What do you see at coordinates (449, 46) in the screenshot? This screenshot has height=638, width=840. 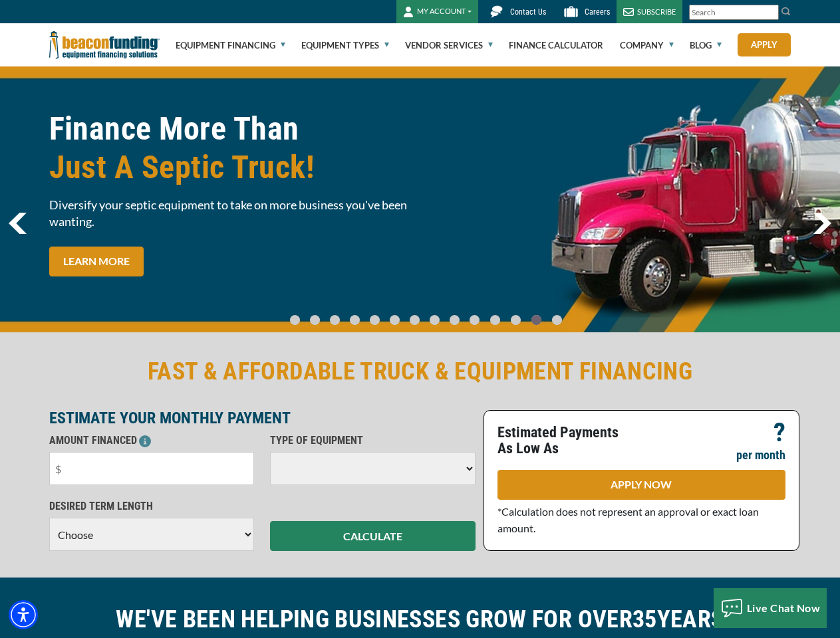 I see `a: Vendor Services` at bounding box center [449, 46].